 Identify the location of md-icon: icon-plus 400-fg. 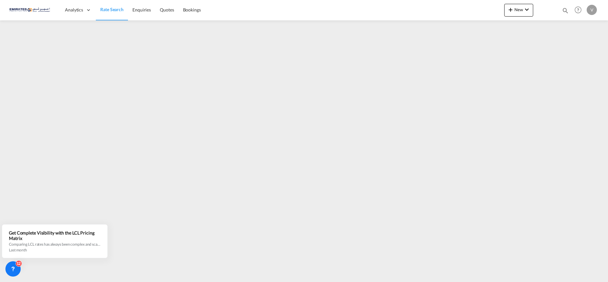
(511, 10).